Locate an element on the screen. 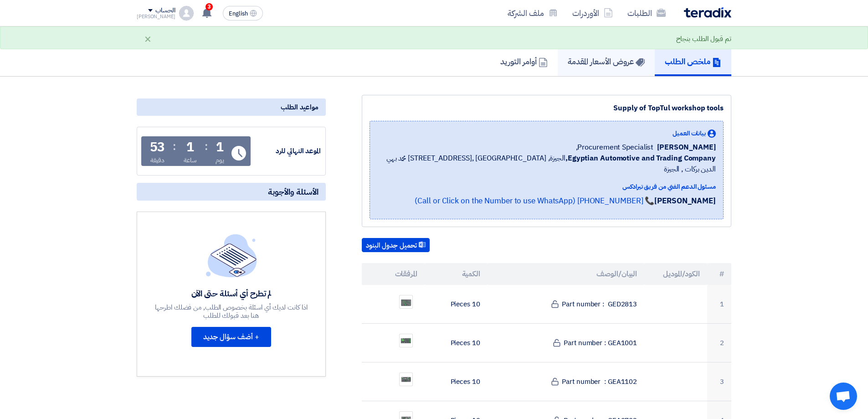 The image size is (868, 419). div: دقيقة is located at coordinates (157, 160).